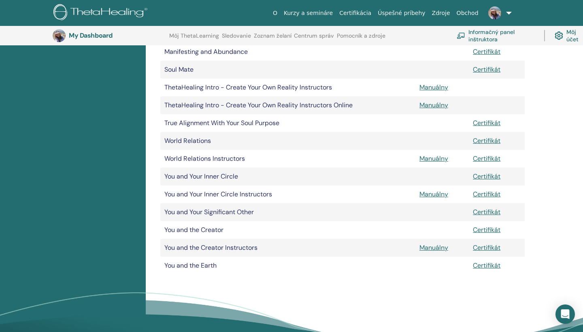  What do you see at coordinates (288, 248) in the screenshot?
I see `td: You and the Creator Instructors` at bounding box center [288, 248].